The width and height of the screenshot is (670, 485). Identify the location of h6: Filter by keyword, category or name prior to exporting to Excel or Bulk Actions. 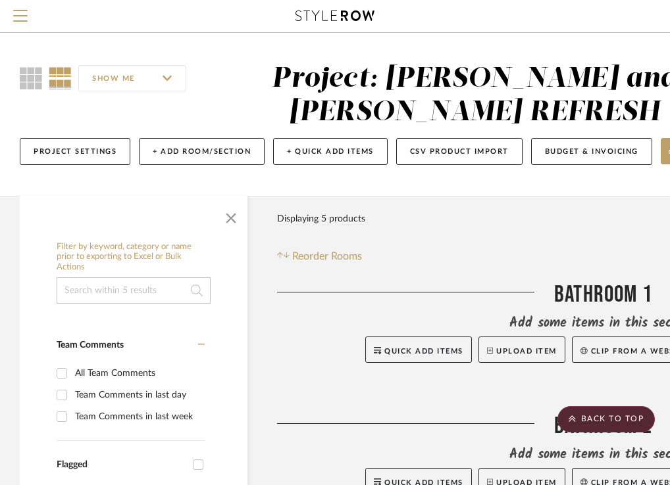
(134, 257).